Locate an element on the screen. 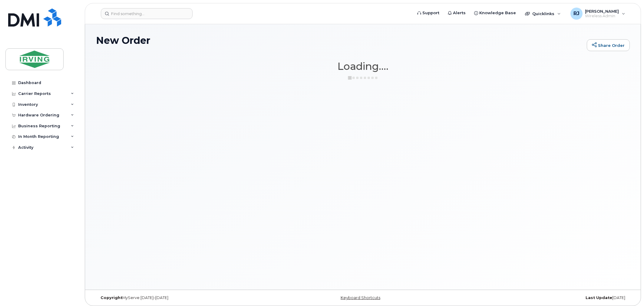 This screenshot has width=644, height=306. a: Share Order is located at coordinates (608, 45).